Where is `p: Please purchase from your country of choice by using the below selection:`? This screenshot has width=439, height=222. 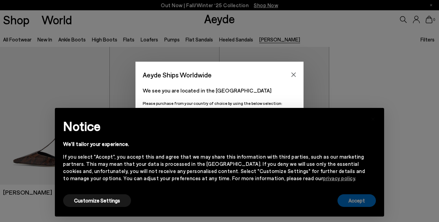
p: Please purchase from your country of choice by using the below selection: is located at coordinates (220, 103).